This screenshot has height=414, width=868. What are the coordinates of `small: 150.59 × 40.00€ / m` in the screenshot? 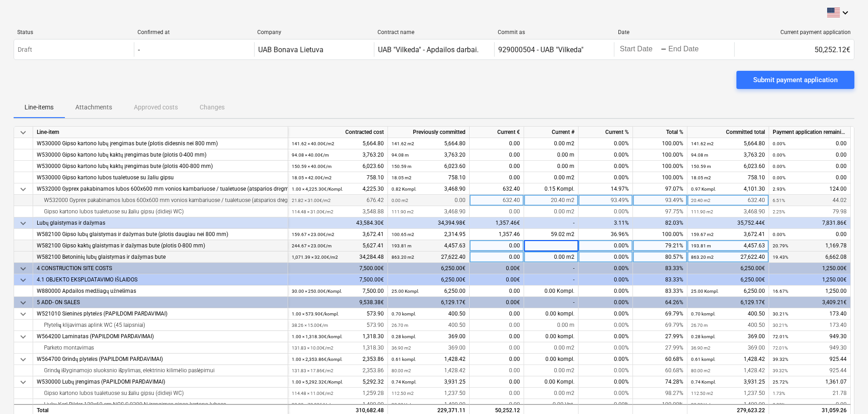 It's located at (312, 166).